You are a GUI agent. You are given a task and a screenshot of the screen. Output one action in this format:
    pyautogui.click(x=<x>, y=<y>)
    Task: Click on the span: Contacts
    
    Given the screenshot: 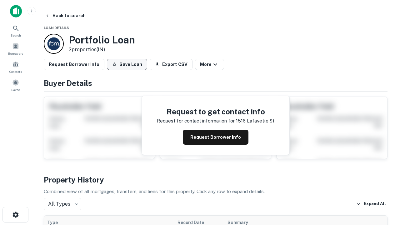 What is the action you would take?
    pyautogui.click(x=16, y=72)
    